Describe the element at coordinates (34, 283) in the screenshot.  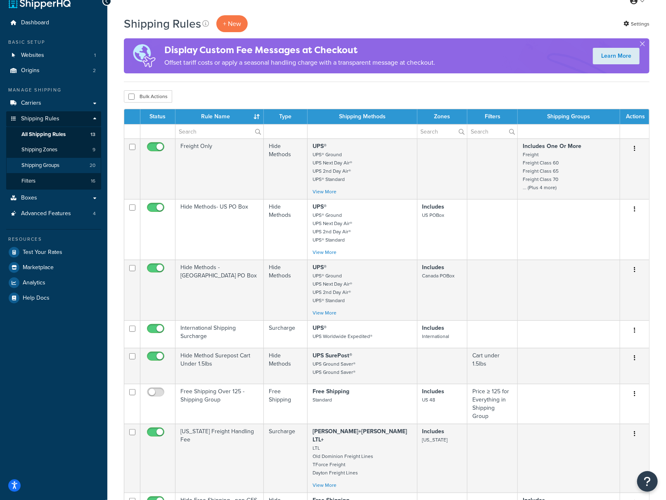
I see `span: Analytics` at that location.